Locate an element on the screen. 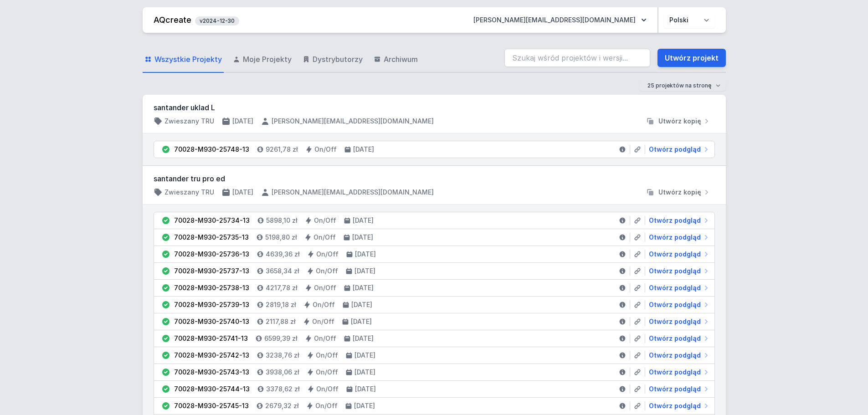 The width and height of the screenshot is (868, 415). span: Wszystkie Projekty is located at coordinates (188, 59).